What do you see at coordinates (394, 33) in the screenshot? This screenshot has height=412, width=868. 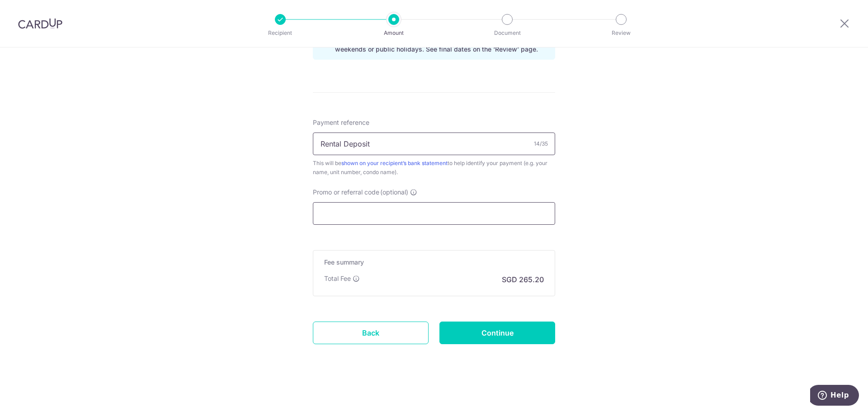 I see `p: Amount` at bounding box center [394, 33].